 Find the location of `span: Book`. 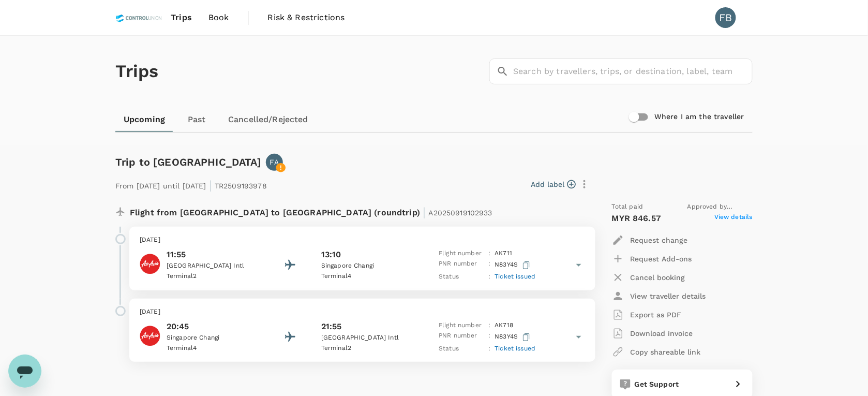

span: Book is located at coordinates (219, 17).